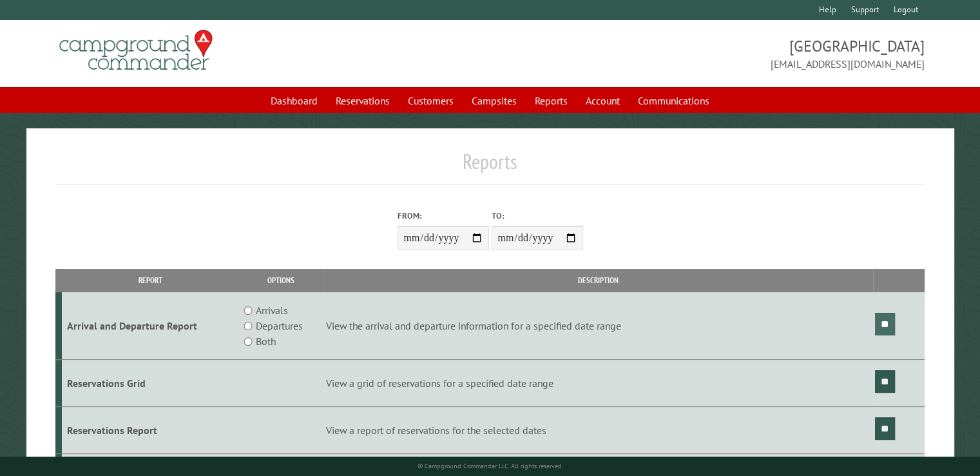  I want to click on label: Arrivals, so click(272, 310).